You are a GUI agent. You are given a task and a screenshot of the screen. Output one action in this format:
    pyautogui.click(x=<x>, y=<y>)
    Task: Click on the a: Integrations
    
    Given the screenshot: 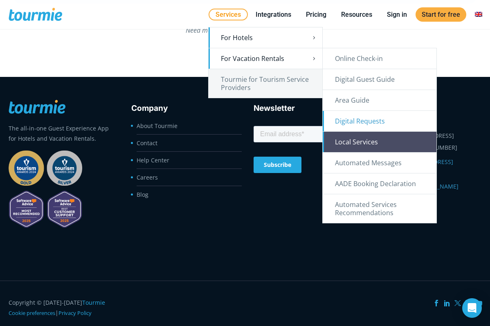 What is the action you would take?
    pyautogui.click(x=273, y=14)
    